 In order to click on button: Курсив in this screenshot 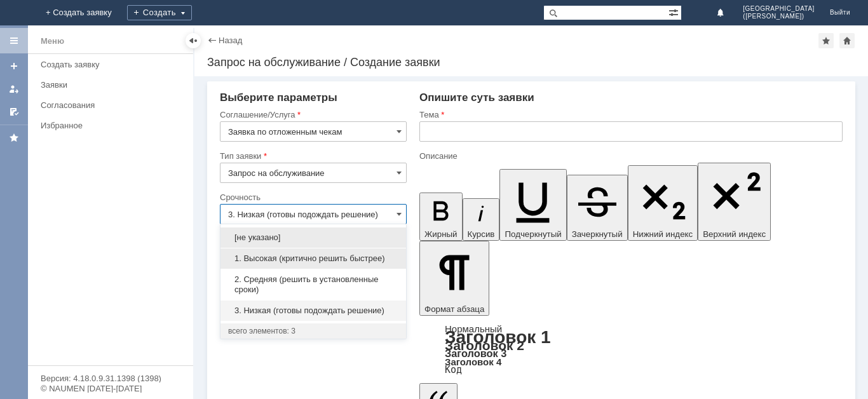, I will do `click(481, 219)`.